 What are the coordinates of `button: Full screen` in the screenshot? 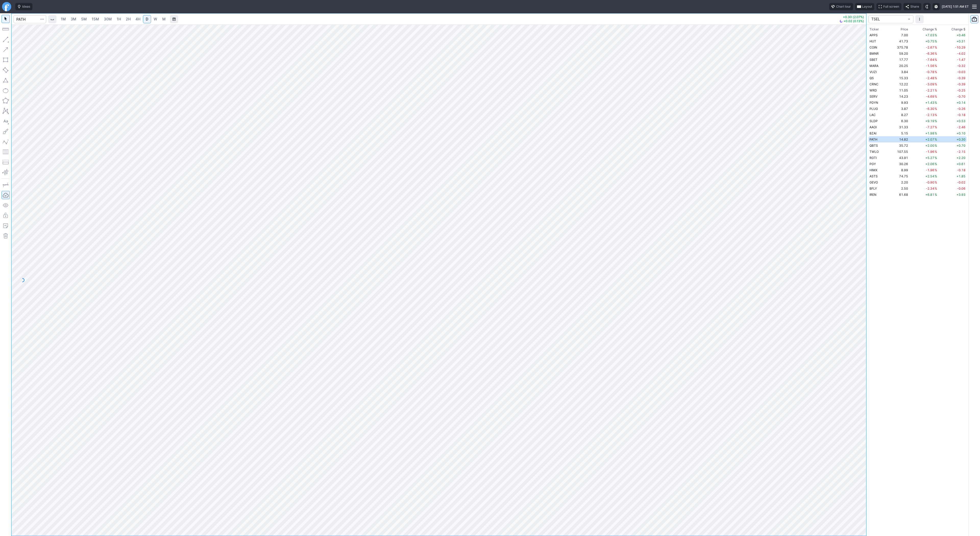 It's located at (889, 7).